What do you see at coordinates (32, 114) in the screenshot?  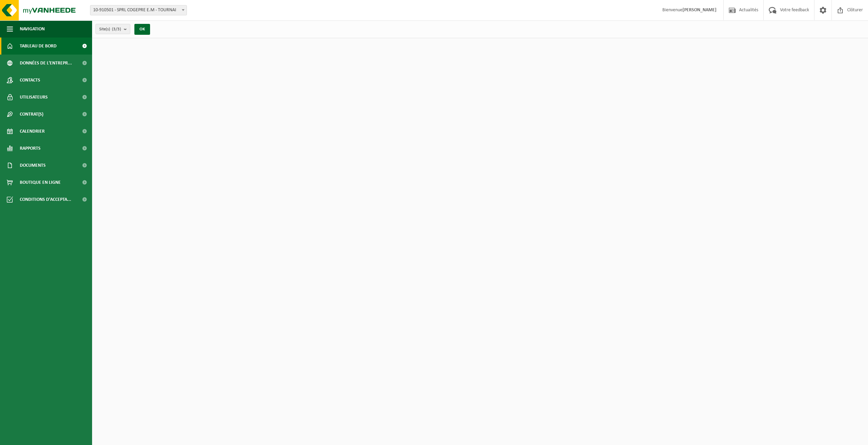 I see `span: Contrat(s)` at bounding box center [32, 114].